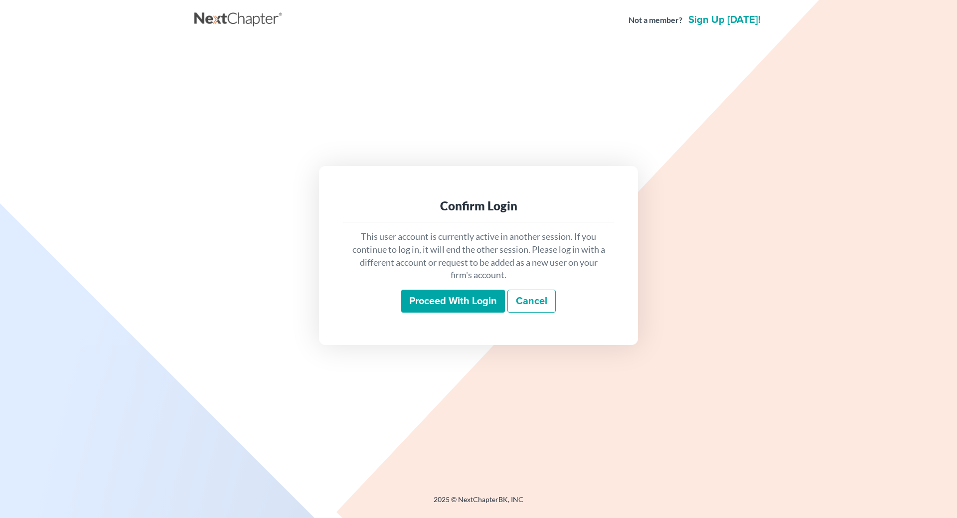  Describe the element at coordinates (479, 206) in the screenshot. I see `div: Confirm Login` at that location.